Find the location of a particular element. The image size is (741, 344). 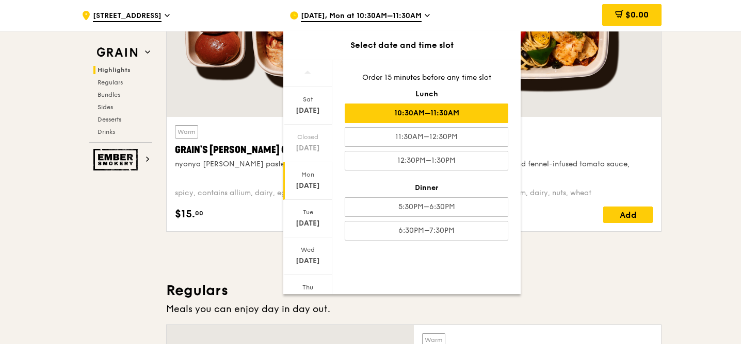

div: Tue is located at coordinates (307, 212).